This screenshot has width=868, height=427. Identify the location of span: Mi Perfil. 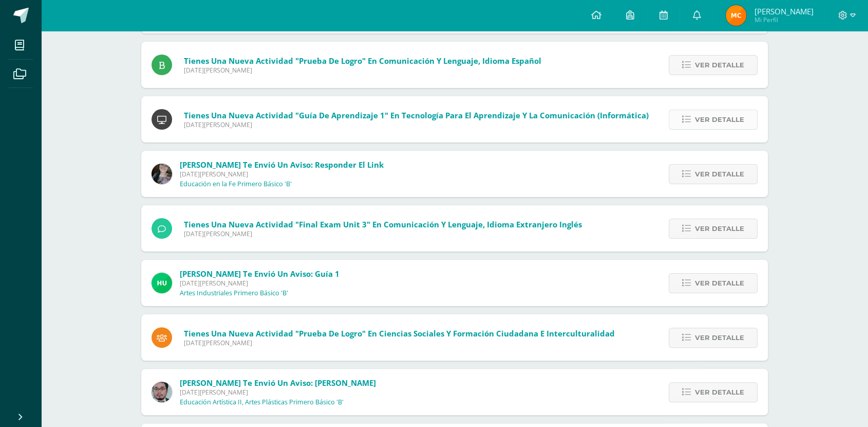
(784, 20).